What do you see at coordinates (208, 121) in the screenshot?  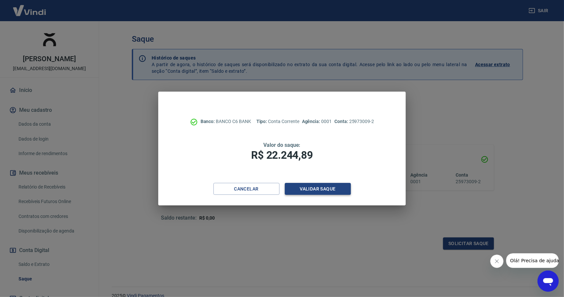 I see `span: Banco:` at bounding box center [208, 121].